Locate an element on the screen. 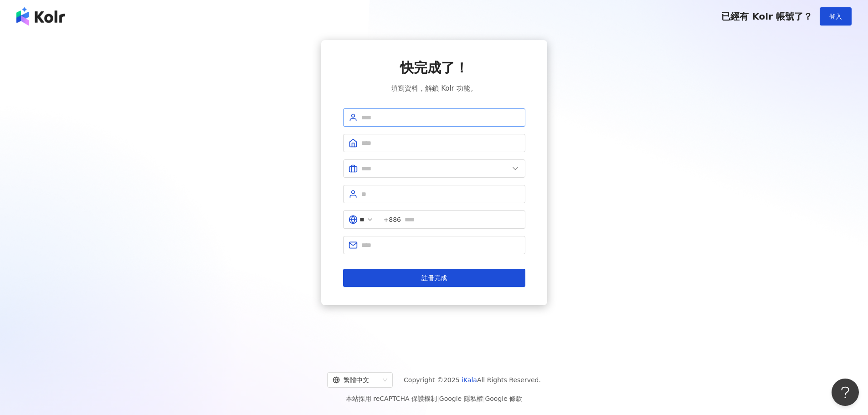 The height and width of the screenshot is (415, 868). img: logo is located at coordinates (41, 16).